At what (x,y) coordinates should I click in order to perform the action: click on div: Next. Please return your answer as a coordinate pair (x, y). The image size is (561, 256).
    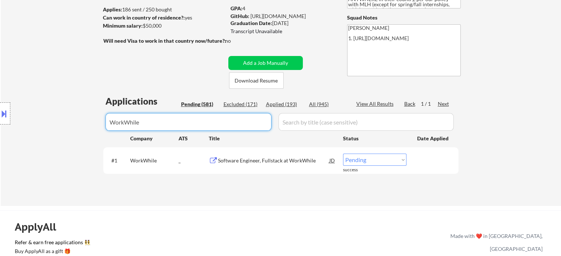
    Looking at the image, I should click on (444, 104).